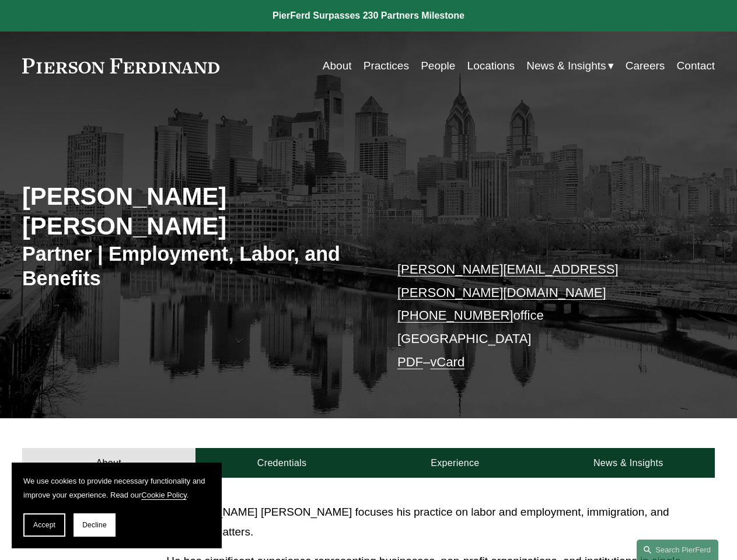 The height and width of the screenshot is (560, 737). Describe the element at coordinates (455, 463) in the screenshot. I see `a: Experience` at that location.